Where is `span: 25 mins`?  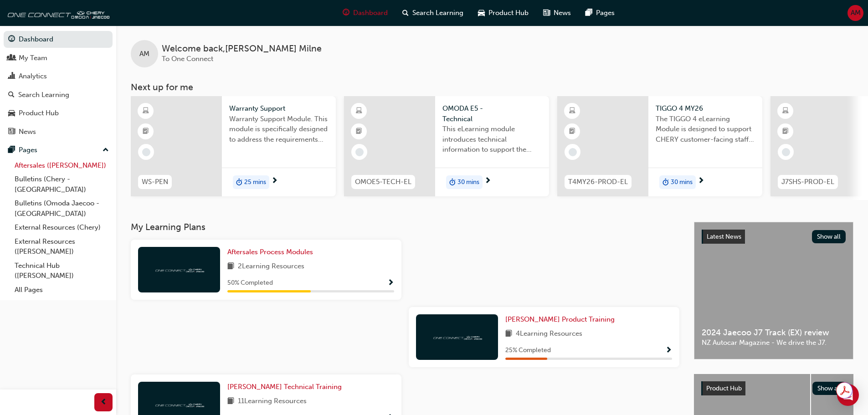 span: 25 mins is located at coordinates (255, 182).